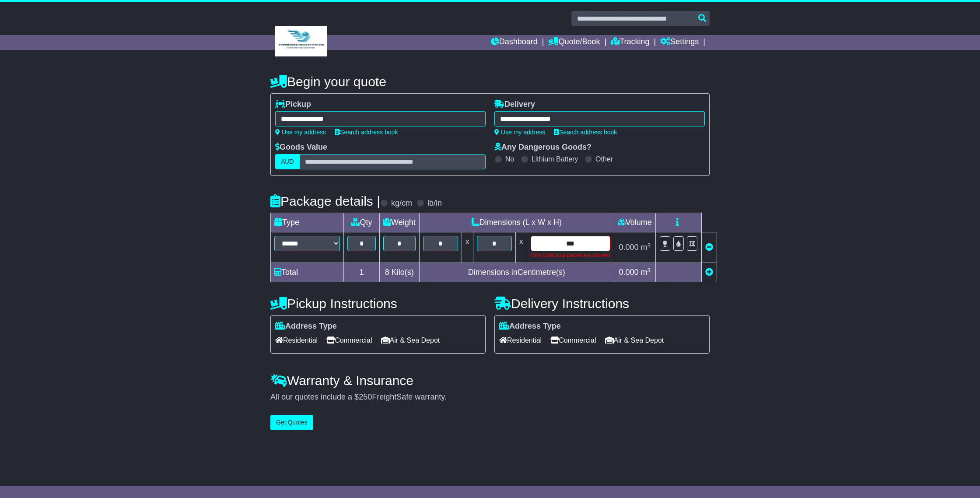 The image size is (980, 498). Describe the element at coordinates (605, 158) in the screenshot. I see `label: Other` at that location.